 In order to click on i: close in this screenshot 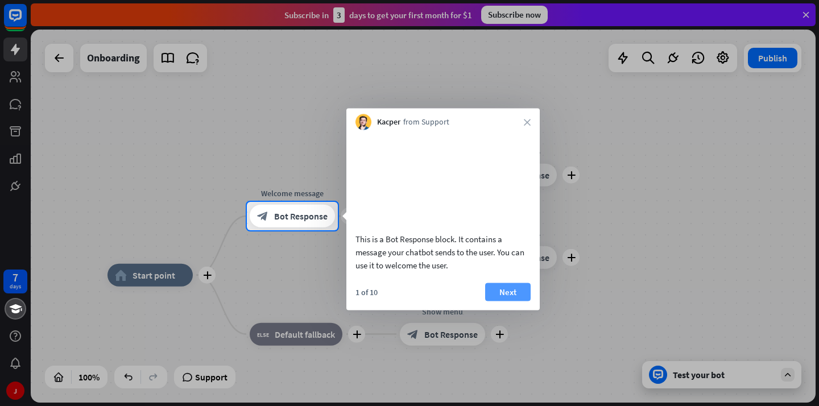, I will do `click(527, 122)`.